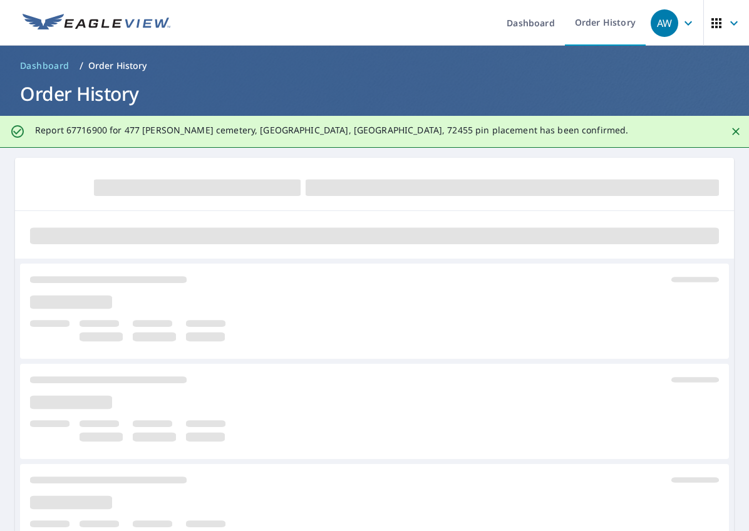 The height and width of the screenshot is (531, 749). Describe the element at coordinates (375, 93) in the screenshot. I see `h1: Order History` at that location.